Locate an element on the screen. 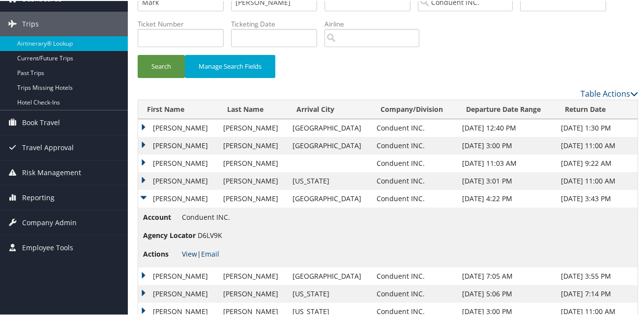  span: Trips is located at coordinates (31, 23).